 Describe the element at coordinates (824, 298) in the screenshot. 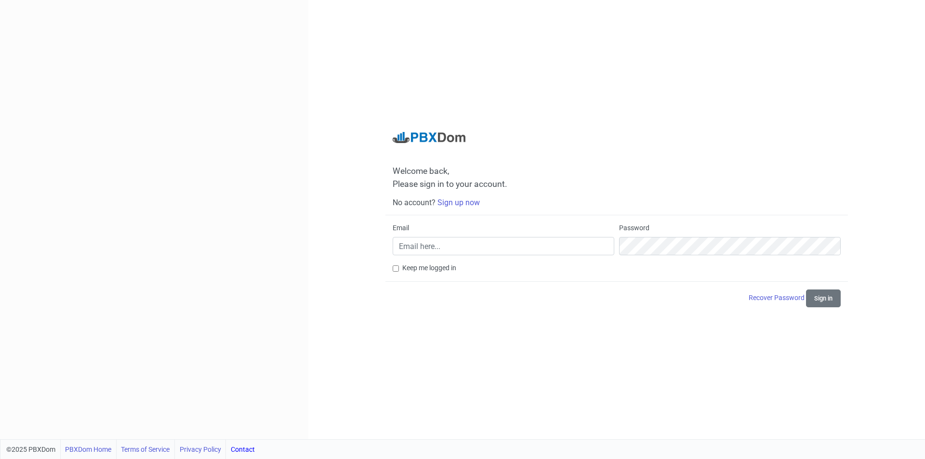

I see `button: Sign in` at that location.